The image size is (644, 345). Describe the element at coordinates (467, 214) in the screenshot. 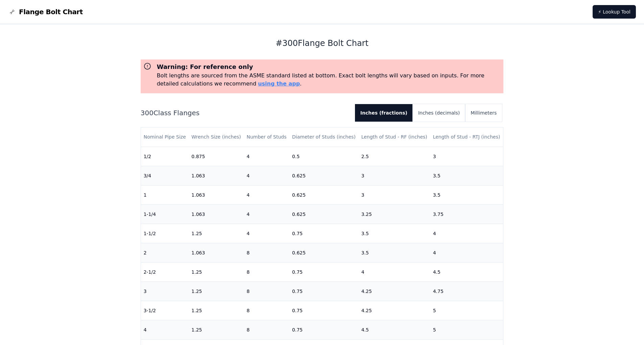

I see `td: 3.75` at that location.